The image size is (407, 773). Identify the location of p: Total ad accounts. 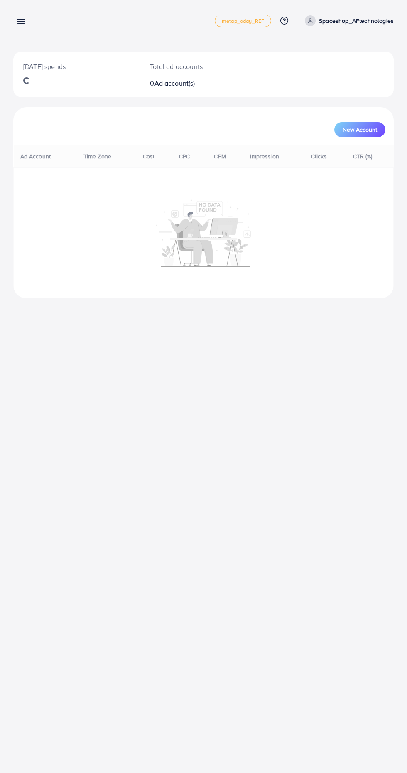
(187, 67).